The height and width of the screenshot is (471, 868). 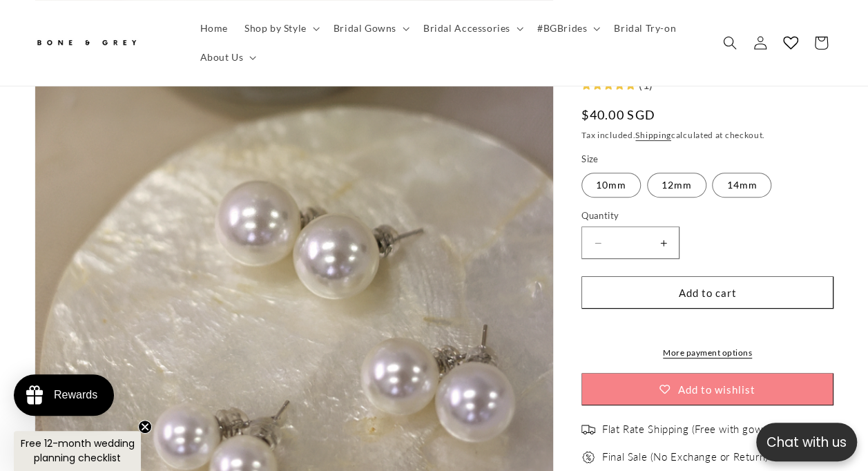 I want to click on span: Bridal Try-on, so click(x=645, y=28).